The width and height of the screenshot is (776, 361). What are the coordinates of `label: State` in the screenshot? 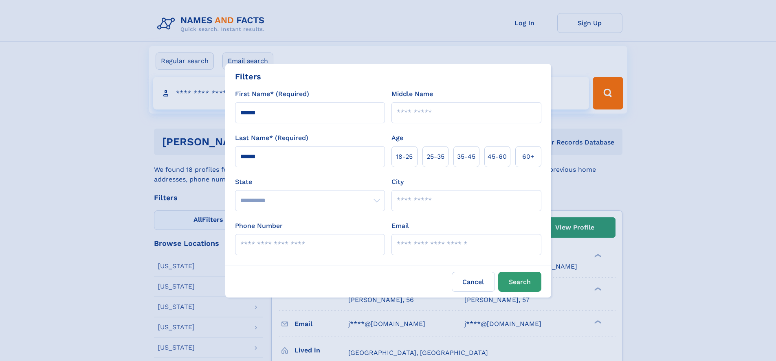 It's located at (310, 182).